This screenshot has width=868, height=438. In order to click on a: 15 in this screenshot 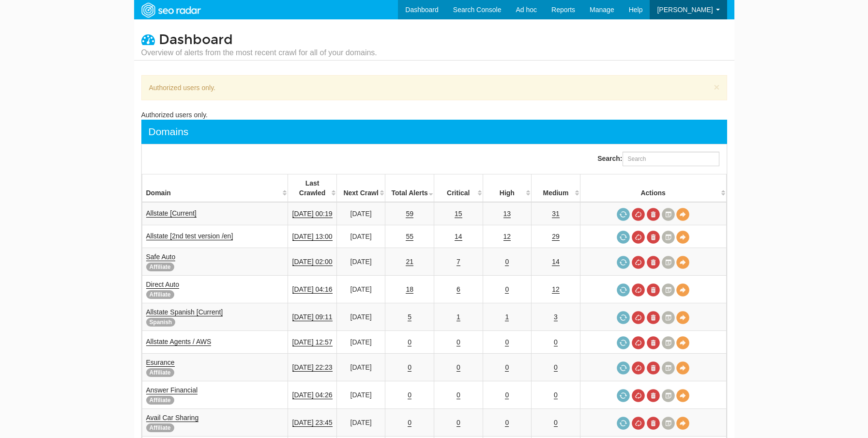, I will do `click(459, 214)`.